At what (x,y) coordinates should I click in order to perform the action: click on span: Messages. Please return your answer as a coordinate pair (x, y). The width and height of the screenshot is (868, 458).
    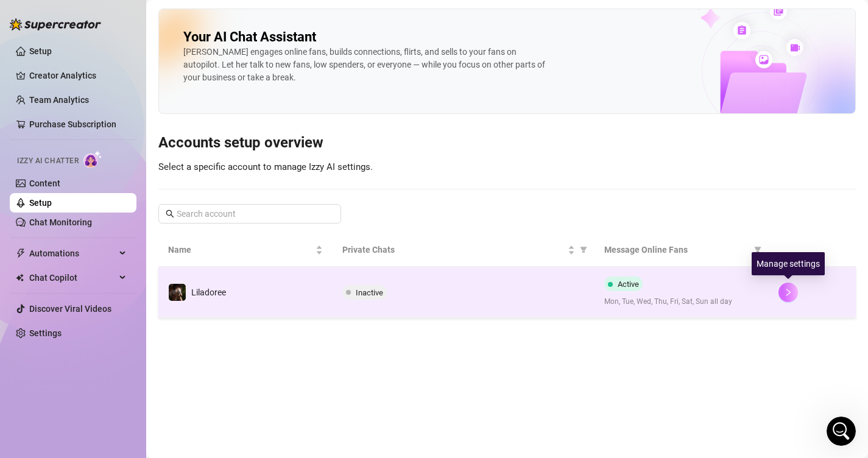
    Looking at the image, I should click on (91, 381).